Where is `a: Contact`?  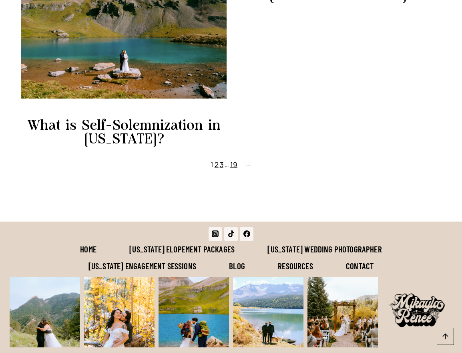 a: Contact is located at coordinates (360, 265).